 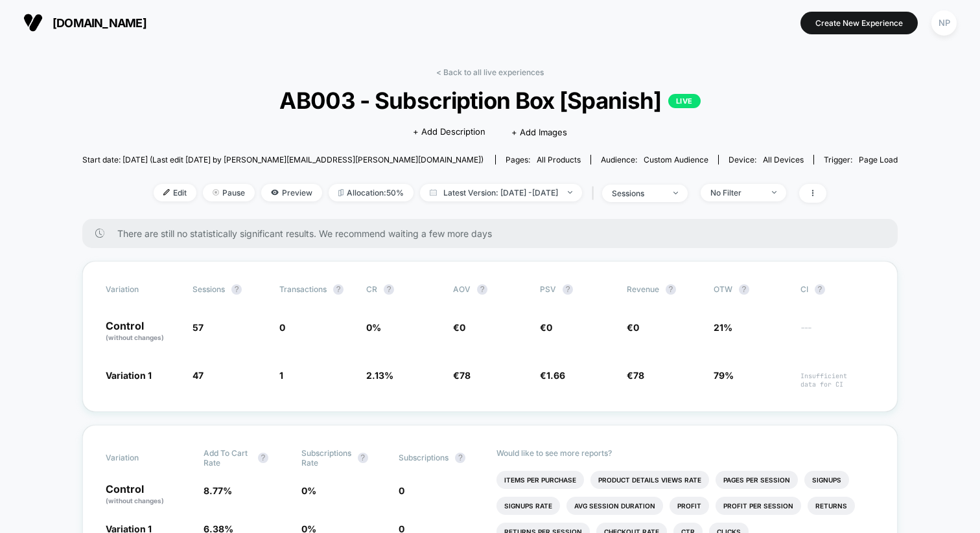 I want to click on span: Subscriptions Rate, so click(x=326, y=458).